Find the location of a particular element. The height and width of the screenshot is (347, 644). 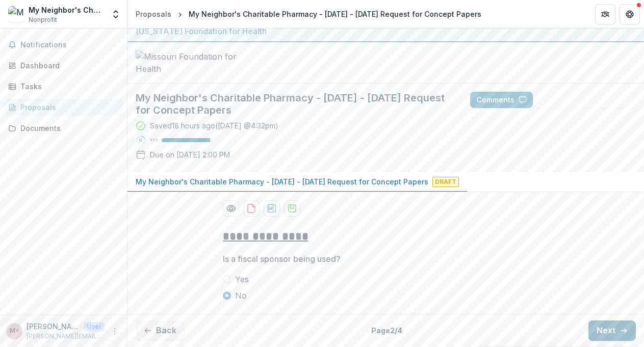

span: Notifications is located at coordinates (69, 45).